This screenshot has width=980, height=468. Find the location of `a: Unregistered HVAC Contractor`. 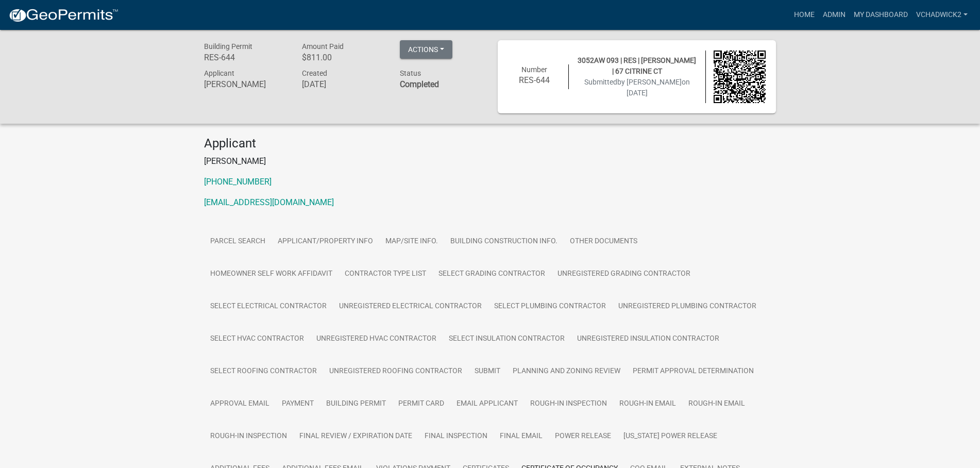

a: Unregistered HVAC Contractor is located at coordinates (376, 339).